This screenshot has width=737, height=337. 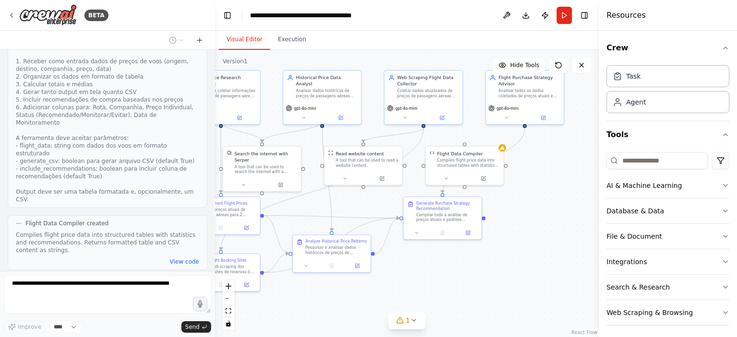 I want to click on div: A tool that can be used to read a website content., so click(x=367, y=163).